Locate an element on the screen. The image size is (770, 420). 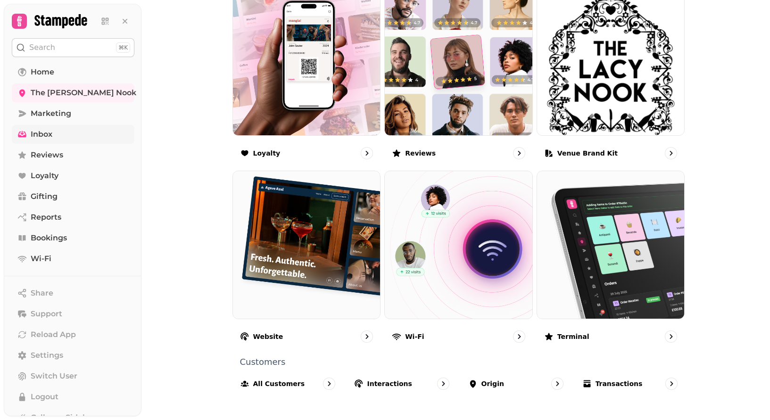
p: Origin is located at coordinates (492, 384).